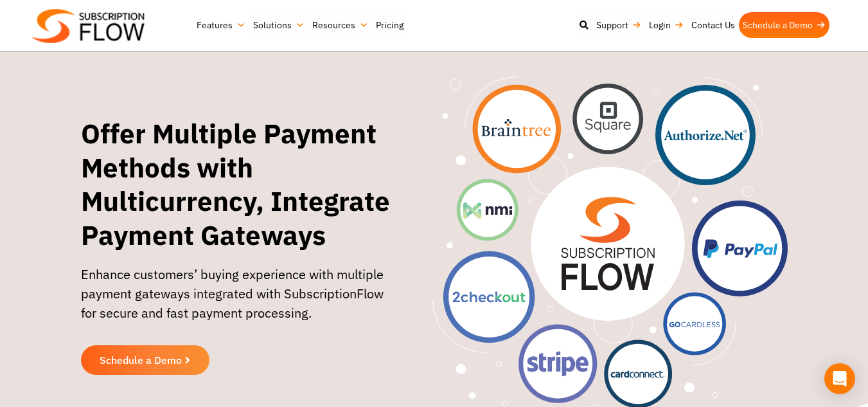 Image resolution: width=868 pixels, height=407 pixels. Describe the element at coordinates (619, 25) in the screenshot. I see `a: Support` at that location.